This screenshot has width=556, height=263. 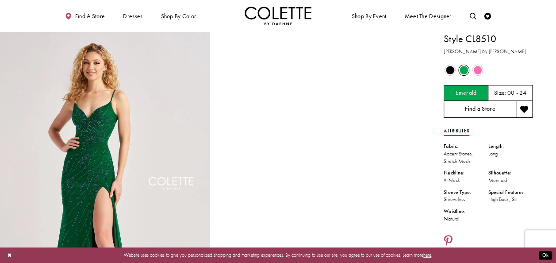 What do you see at coordinates (488, 39) in the screenshot?
I see `h1: Style CL8510` at bounding box center [488, 39].